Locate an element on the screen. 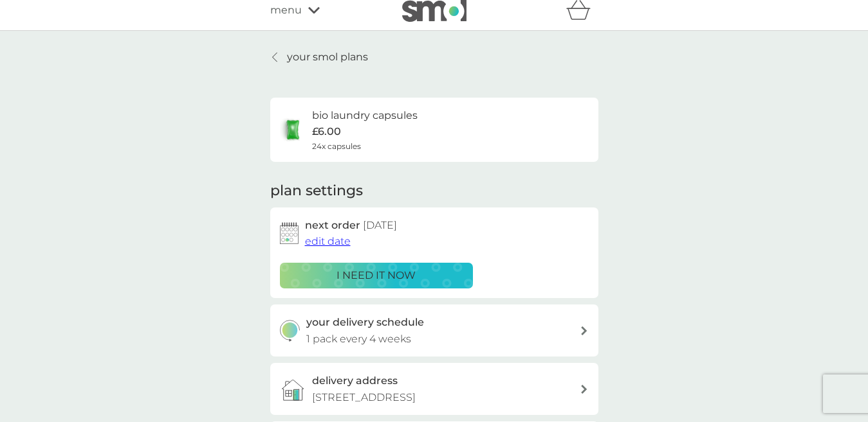  span: edit date is located at coordinates (327, 241).